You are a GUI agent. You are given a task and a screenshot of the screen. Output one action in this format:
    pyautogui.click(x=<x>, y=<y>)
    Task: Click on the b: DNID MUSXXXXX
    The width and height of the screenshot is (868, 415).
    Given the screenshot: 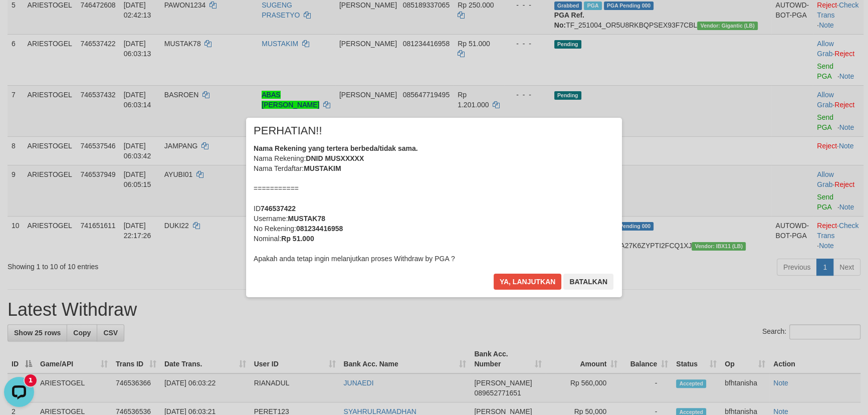 What is the action you would take?
    pyautogui.click(x=334, y=158)
    